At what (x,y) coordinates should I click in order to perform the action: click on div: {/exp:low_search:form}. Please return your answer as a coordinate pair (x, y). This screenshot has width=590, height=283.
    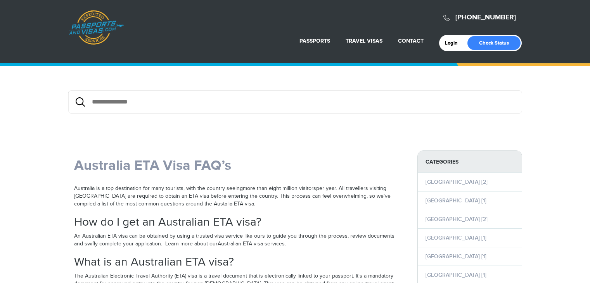
    Looking at the image, I should click on (295, 102).